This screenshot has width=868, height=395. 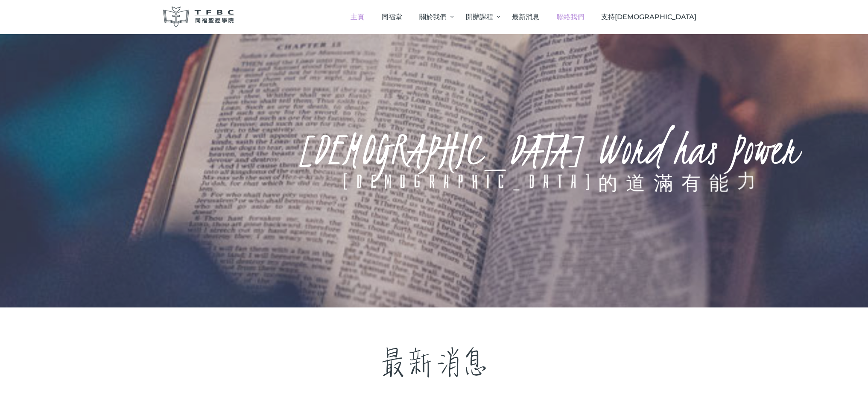 What do you see at coordinates (199, 17) in the screenshot?
I see `img: 同福聖經學院 TFBC` at bounding box center [199, 17].